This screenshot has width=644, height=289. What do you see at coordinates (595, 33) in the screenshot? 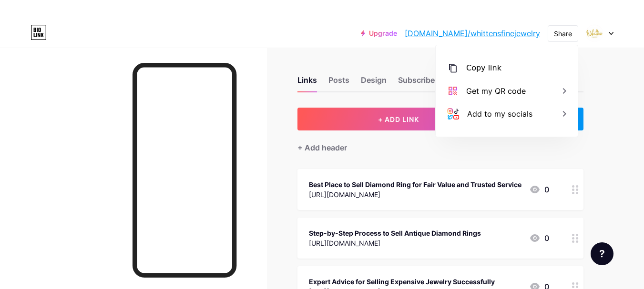
I see `img: whittensfinejewelry` at bounding box center [595, 33].